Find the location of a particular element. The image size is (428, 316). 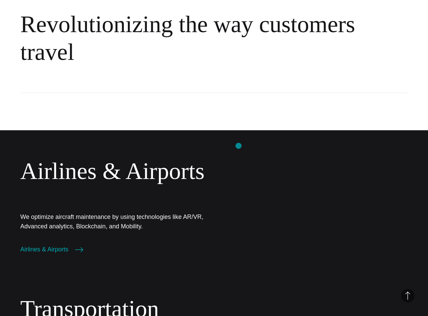

p: We optimize aircraft maintenance by using technologies like AR/VR, Advanced analytics, Blockchain... is located at coordinates (115, 222).